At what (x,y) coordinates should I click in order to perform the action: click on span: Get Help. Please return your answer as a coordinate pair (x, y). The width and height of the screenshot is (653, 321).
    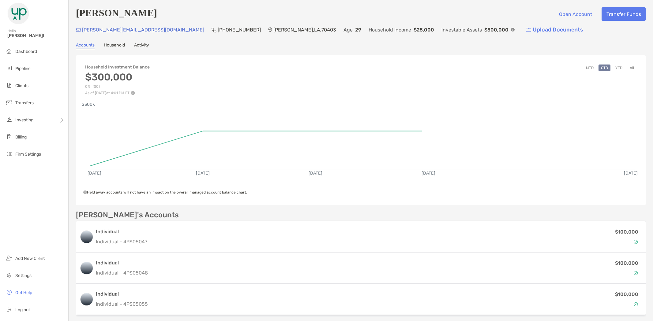
    Looking at the image, I should click on (24, 293).